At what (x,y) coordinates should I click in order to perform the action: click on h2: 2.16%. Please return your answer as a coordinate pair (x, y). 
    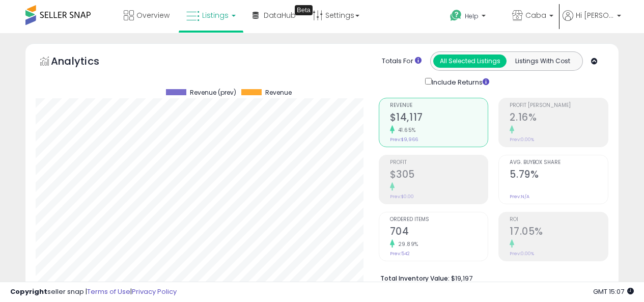
    Looking at the image, I should click on (559, 118).